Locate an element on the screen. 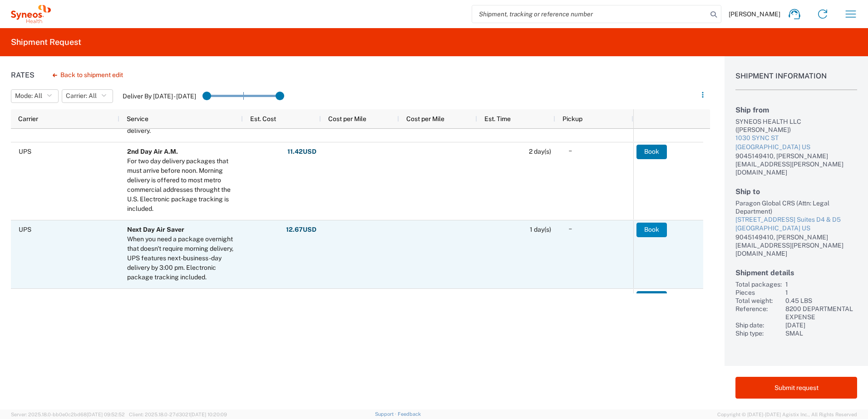 The height and width of the screenshot is (419, 868). button: Mode: All is located at coordinates (34, 96).